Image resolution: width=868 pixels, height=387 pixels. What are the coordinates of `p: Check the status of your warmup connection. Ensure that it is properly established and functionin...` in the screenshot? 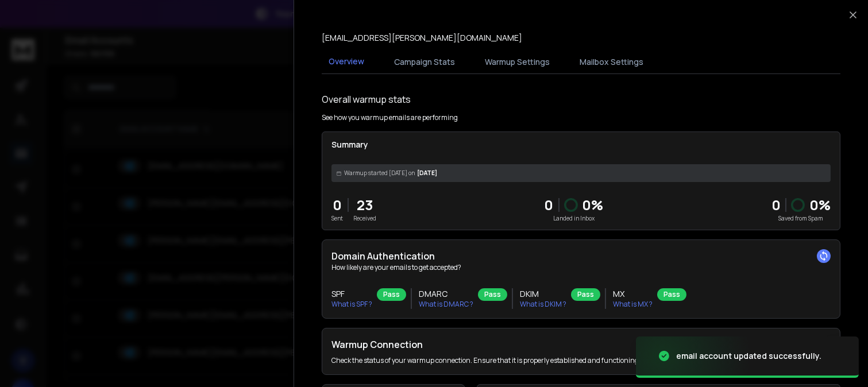 It's located at (504, 361).